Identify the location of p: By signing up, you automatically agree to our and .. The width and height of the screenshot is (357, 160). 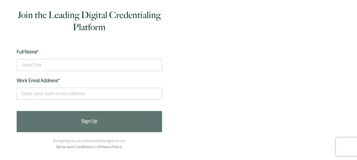
(89, 144).